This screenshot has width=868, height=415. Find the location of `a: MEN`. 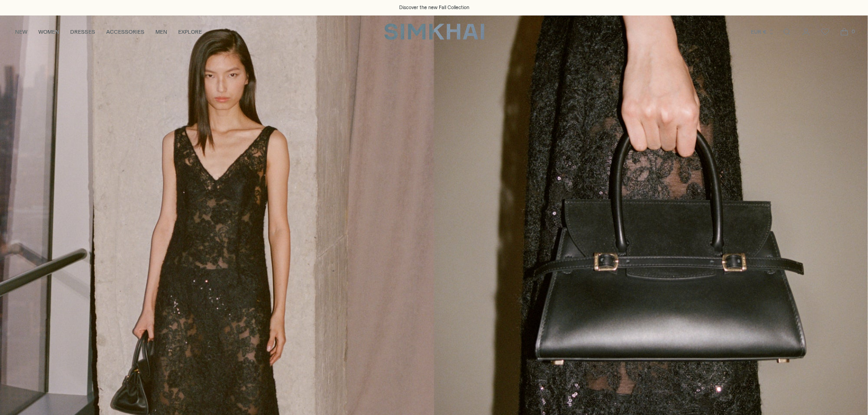

a: MEN is located at coordinates (161, 32).